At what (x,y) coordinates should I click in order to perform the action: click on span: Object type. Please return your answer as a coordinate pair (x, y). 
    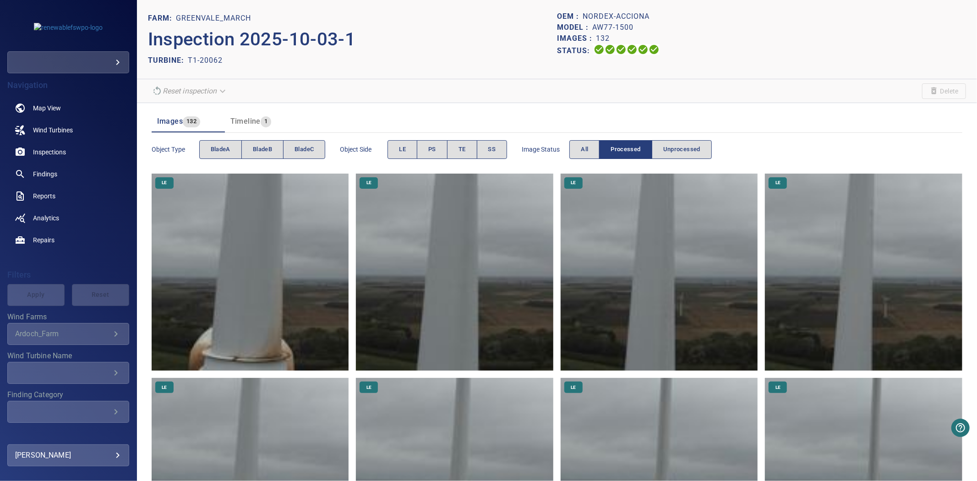
    Looking at the image, I should click on (175, 149).